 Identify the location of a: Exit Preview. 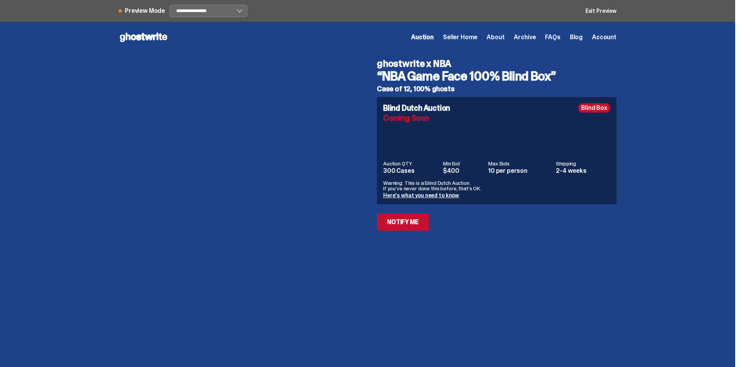
(601, 11).